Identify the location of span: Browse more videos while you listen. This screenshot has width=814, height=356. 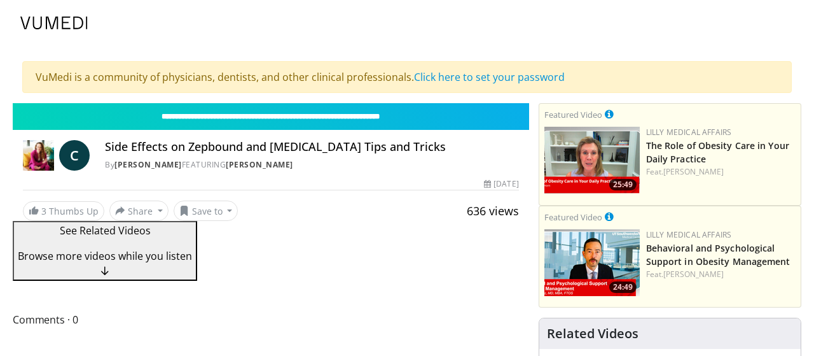
(105, 256).